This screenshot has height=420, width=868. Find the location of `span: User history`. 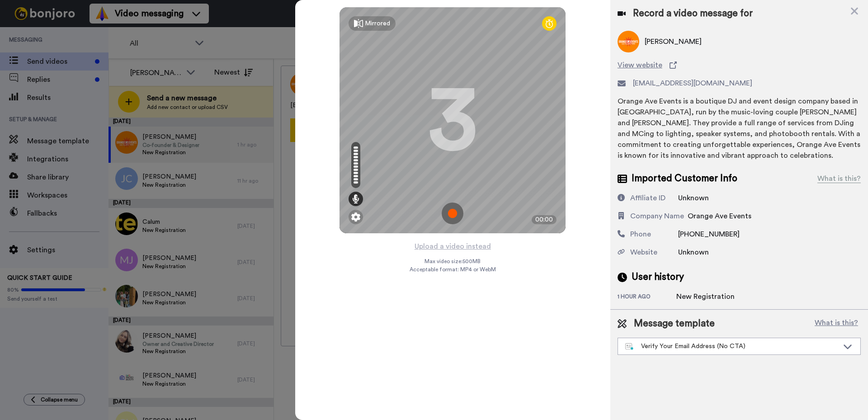

span: User history is located at coordinates (657, 277).